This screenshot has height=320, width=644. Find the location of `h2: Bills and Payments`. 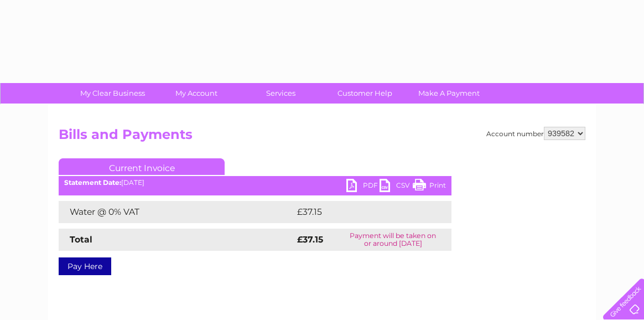

h2: Bills and Payments is located at coordinates (322, 137).